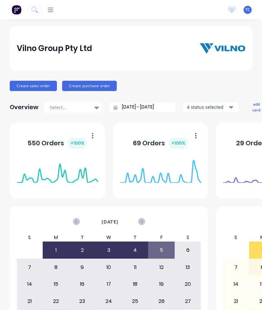 The width and height of the screenshot is (262, 310). What do you see at coordinates (135, 267) in the screenshot?
I see `div: 11` at bounding box center [135, 267].